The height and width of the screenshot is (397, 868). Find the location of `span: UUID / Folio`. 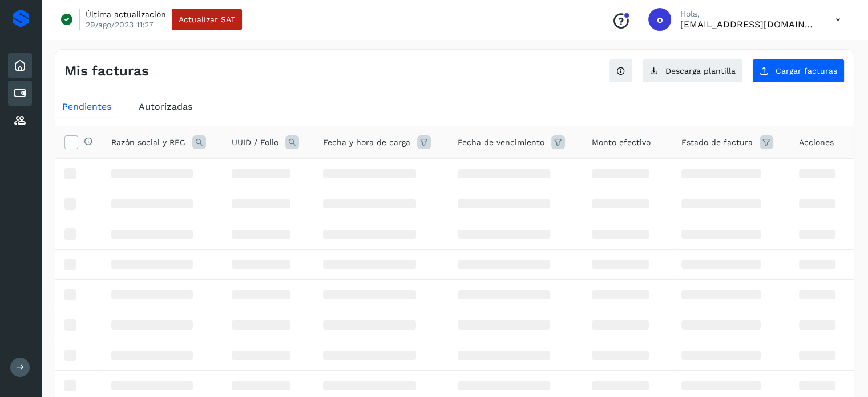

span: UUID / Folio is located at coordinates (255, 142).